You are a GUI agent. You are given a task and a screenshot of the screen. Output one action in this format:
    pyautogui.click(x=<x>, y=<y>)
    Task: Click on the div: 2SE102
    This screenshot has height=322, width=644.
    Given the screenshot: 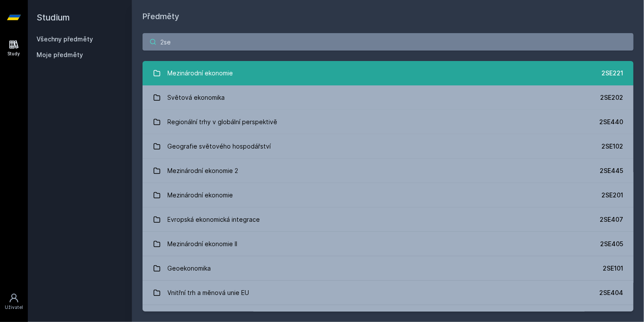 What is the action you would take?
    pyautogui.click(x=612, y=147)
    